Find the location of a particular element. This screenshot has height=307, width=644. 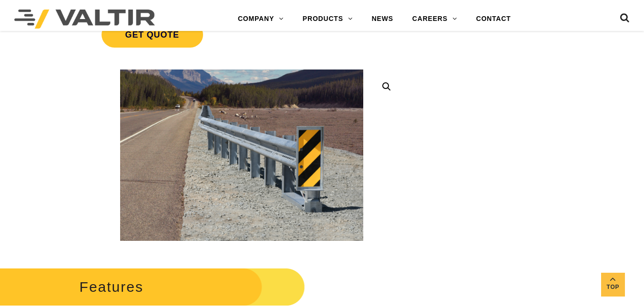

a: CAREERS is located at coordinates (434, 19).